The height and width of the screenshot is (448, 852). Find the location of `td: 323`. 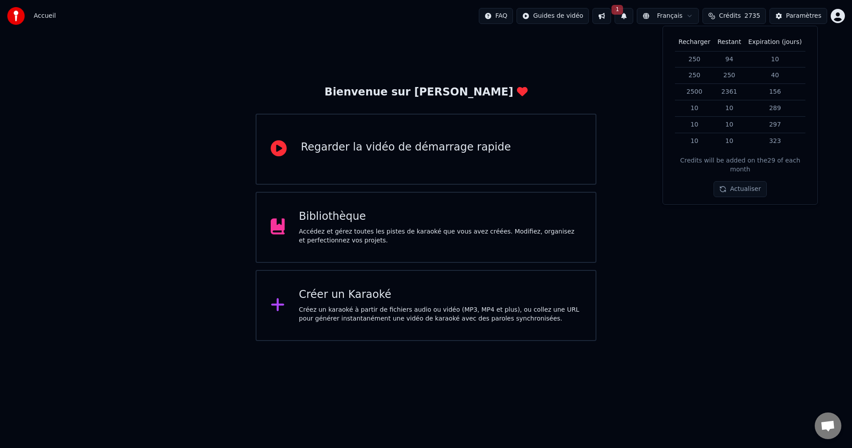

td: 323 is located at coordinates (775, 141).